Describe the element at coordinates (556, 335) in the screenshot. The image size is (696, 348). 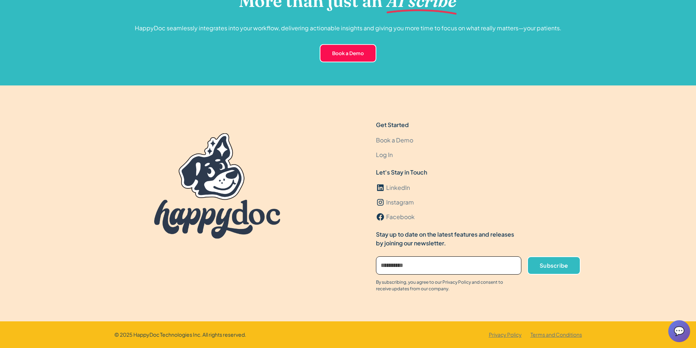
I see `a: Terms and Conditions` at that location.